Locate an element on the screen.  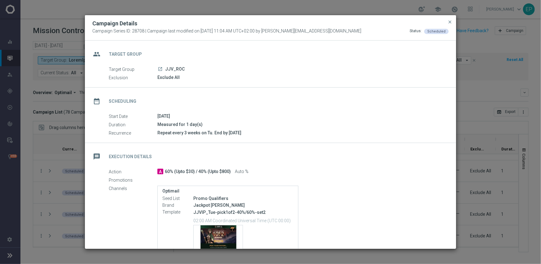
span: Auto % is located at coordinates (242, 172).